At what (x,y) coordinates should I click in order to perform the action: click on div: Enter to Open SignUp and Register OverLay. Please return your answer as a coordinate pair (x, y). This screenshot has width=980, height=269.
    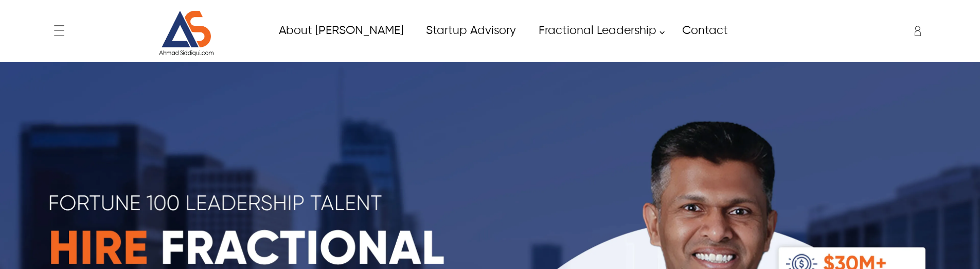
    Looking at the image, I should click on (915, 31).